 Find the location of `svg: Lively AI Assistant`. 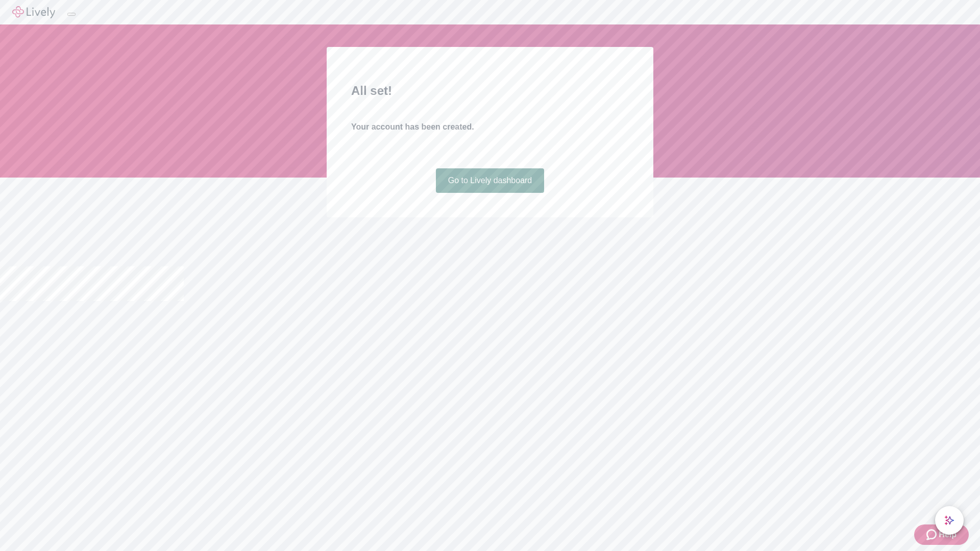

svg: Lively AI Assistant is located at coordinates (949, 520).